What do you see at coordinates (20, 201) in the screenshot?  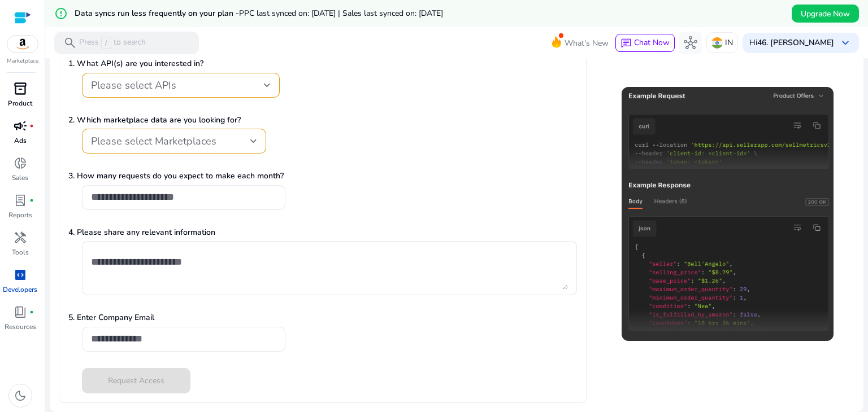 I see `span: lab_profile` at bounding box center [20, 201].